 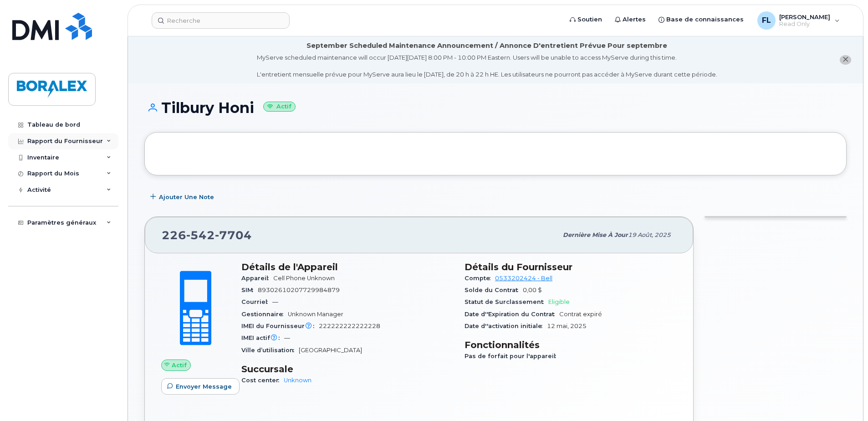 What do you see at coordinates (559, 302) in the screenshot?
I see `span: Eligible` at bounding box center [559, 302].